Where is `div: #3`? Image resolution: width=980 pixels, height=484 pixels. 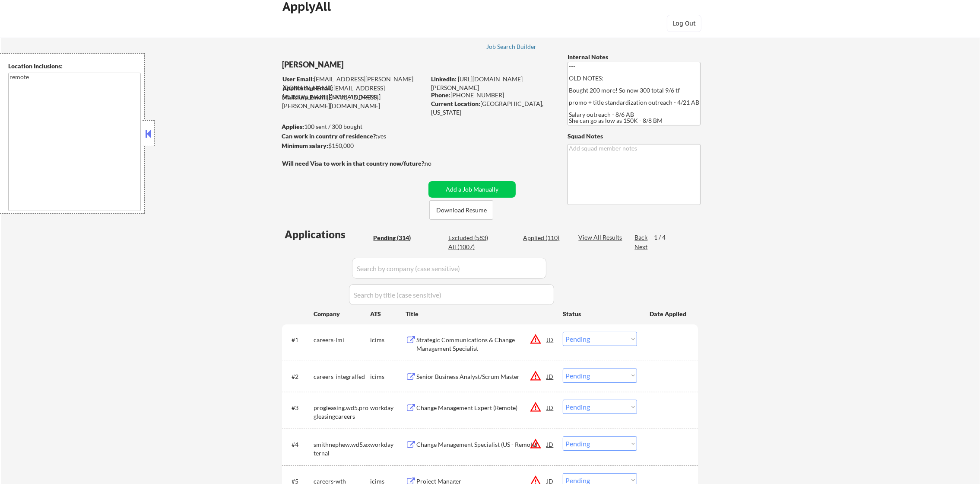
div: #3 is located at coordinates (299, 408).